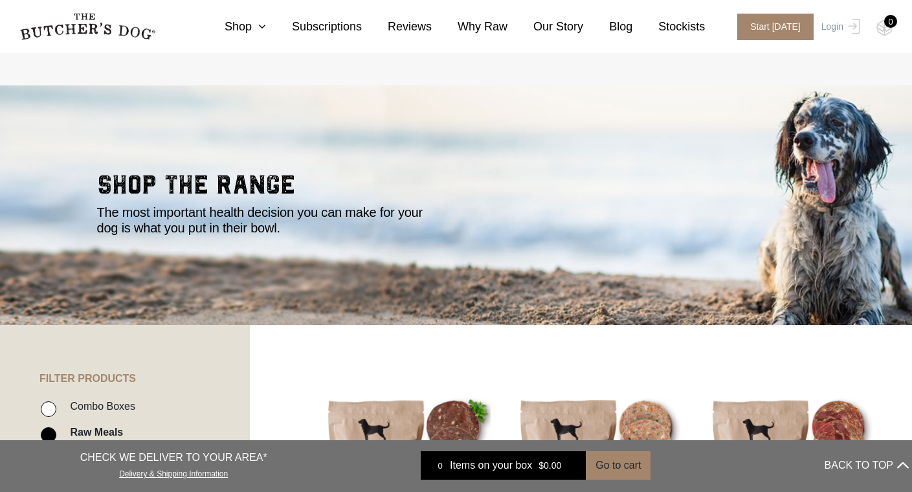  I want to click on p: The most important health decision you can make for your dog is what you put in their bowl., so click(268, 220).